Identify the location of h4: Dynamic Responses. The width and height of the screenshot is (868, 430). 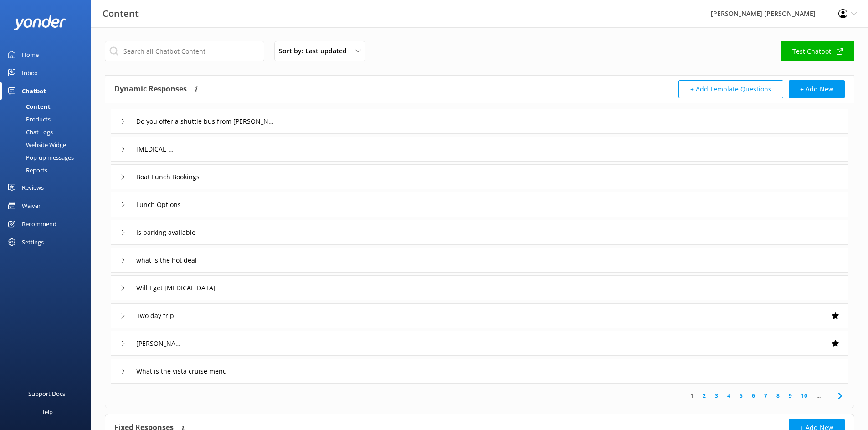
(150, 89).